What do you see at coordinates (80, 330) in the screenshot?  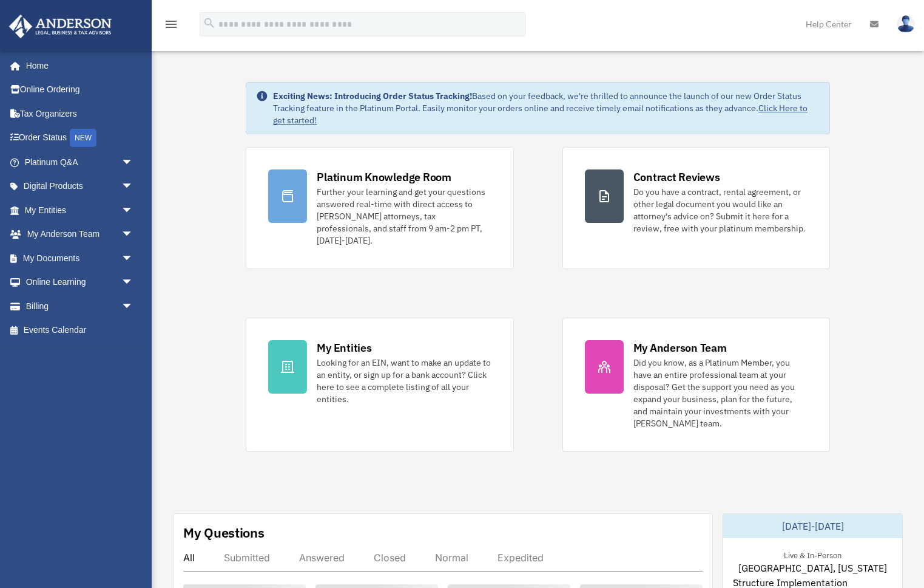 I see `a: Events Calendar` at bounding box center [80, 330].